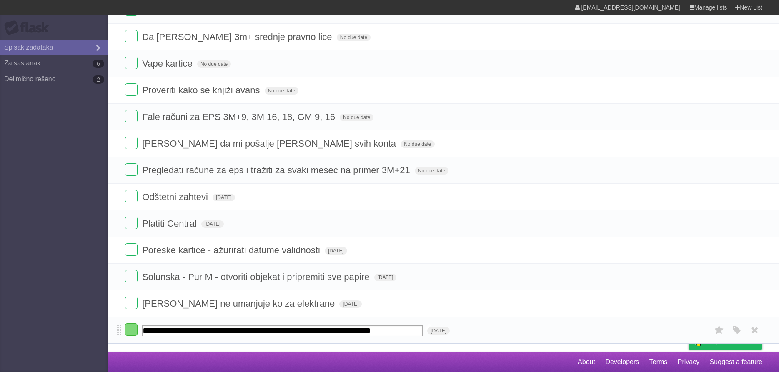 This screenshot has height=372, width=779. What do you see at coordinates (257, 277) in the screenshot?
I see `span: Solunska - Pur M - otvoriti objekat i pripremiti sve papire` at bounding box center [257, 277].